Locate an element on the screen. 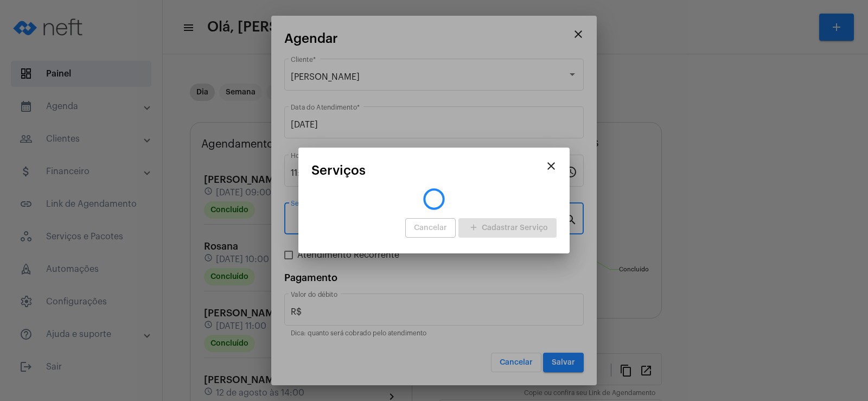 Image resolution: width=868 pixels, height=401 pixels. mat-icon: add is located at coordinates (474, 228).